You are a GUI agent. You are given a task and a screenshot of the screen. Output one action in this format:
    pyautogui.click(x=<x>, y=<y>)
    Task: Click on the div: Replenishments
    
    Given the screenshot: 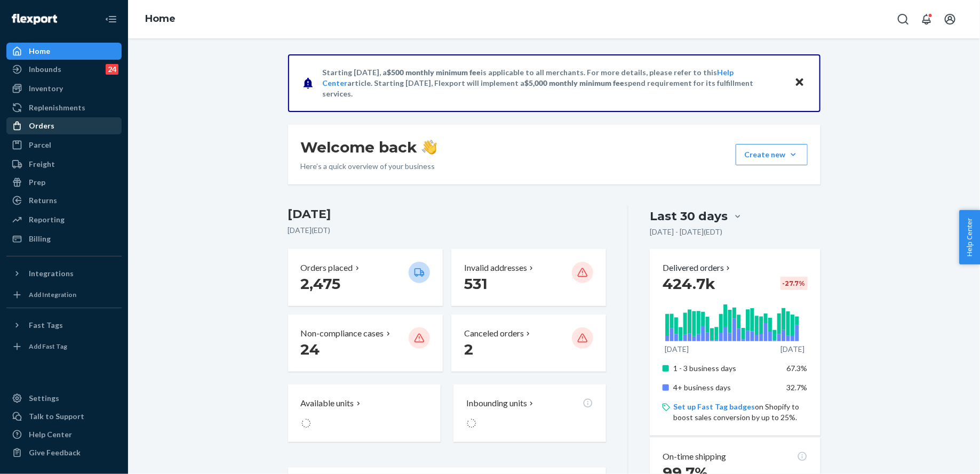 What is the action you would take?
    pyautogui.click(x=57, y=108)
    